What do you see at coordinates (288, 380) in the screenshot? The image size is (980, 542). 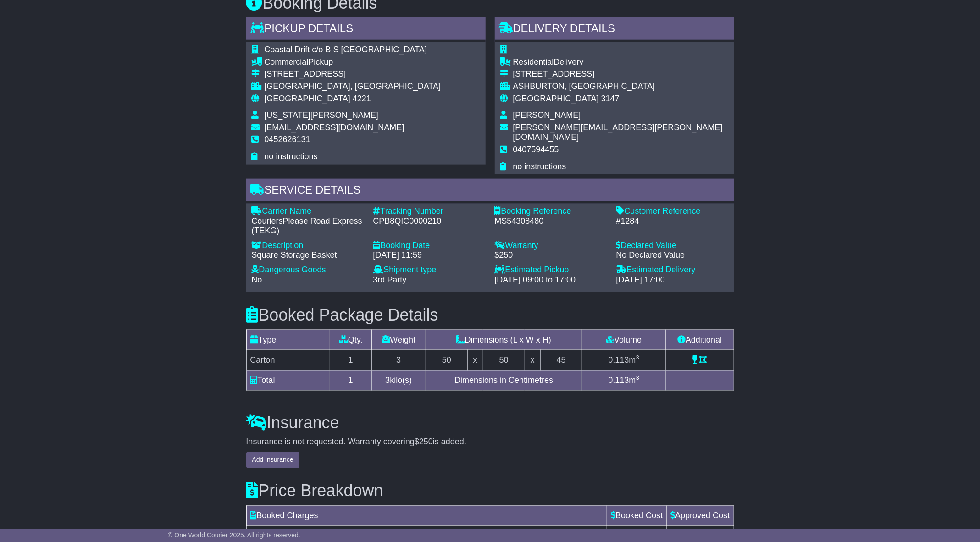 I see `td: Total` at bounding box center [288, 380].